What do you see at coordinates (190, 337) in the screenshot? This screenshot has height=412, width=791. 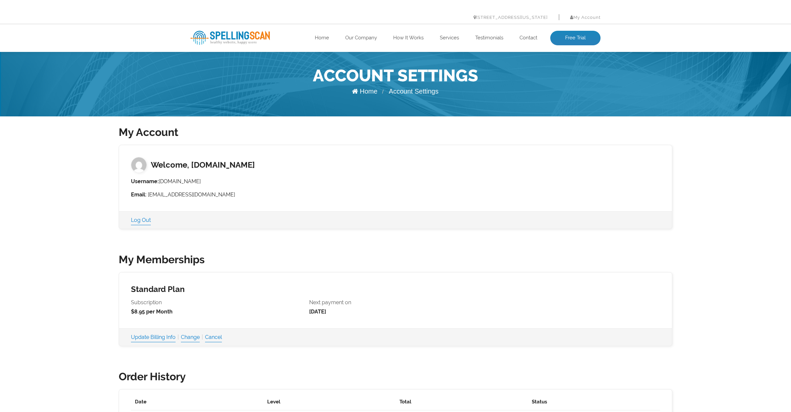 I see `a: Change Standard Plan Membership` at bounding box center [190, 337].